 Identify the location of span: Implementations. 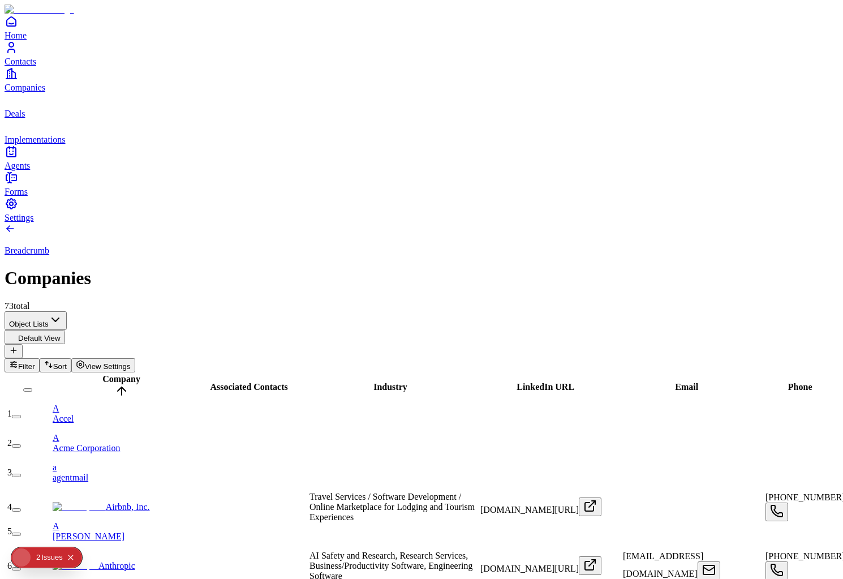
(35, 139).